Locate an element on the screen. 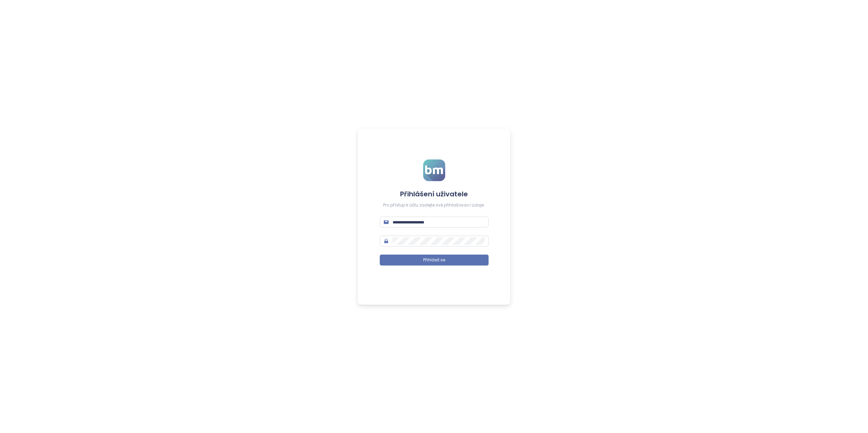 The image size is (868, 433). span: mail is located at coordinates (386, 222).